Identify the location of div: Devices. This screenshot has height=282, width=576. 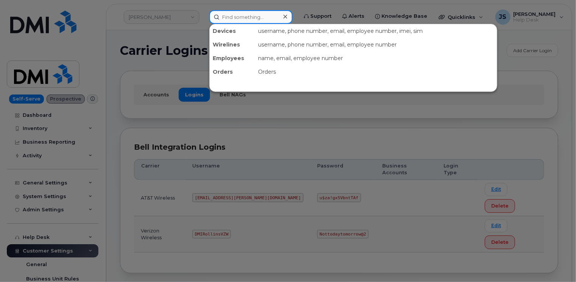
(232, 31).